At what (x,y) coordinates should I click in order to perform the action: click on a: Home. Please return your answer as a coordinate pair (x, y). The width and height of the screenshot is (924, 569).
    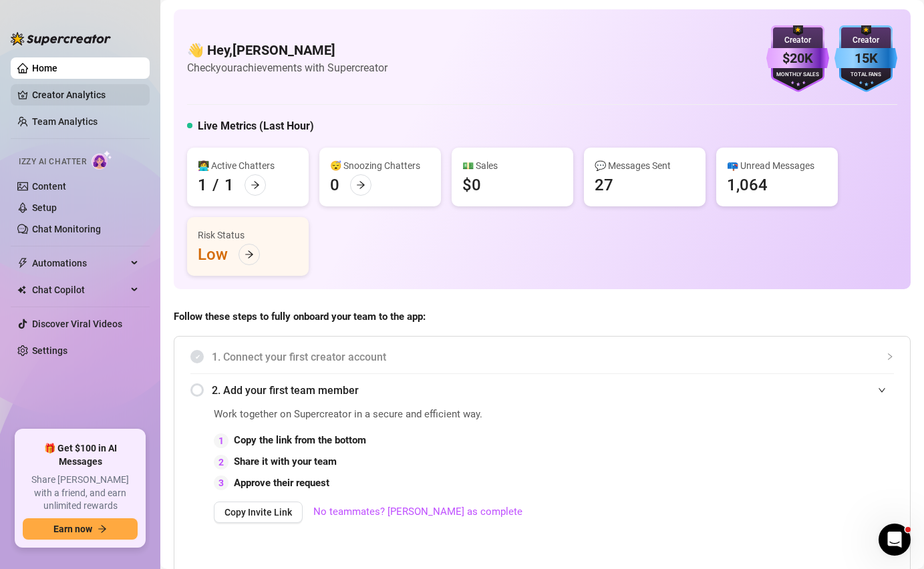
    Looking at the image, I should click on (45, 68).